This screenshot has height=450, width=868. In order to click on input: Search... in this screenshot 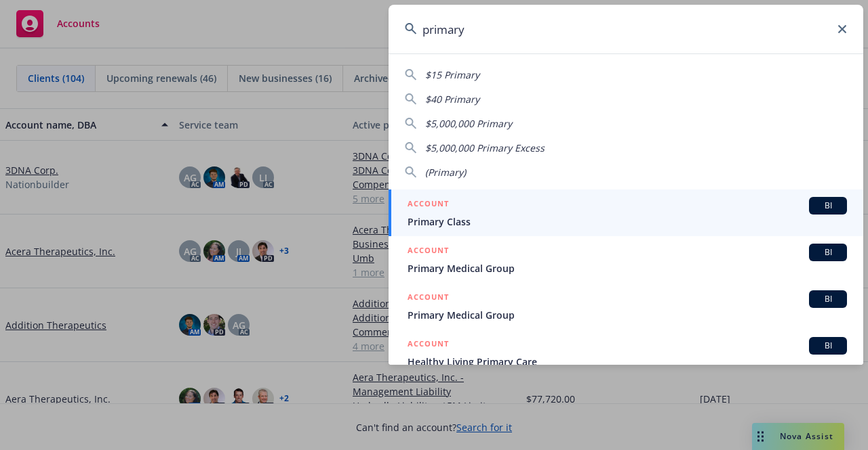, I will do `click(626, 29)`.